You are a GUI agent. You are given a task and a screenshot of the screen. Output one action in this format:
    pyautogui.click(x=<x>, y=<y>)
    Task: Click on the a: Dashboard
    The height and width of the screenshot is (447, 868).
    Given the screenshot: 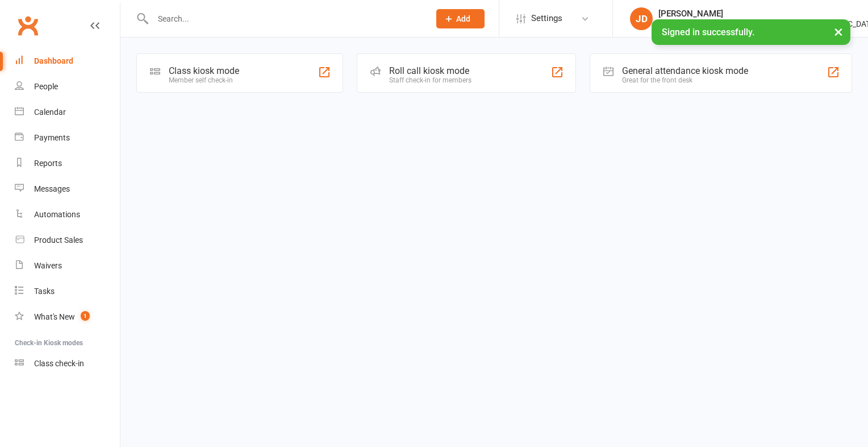 What is the action you would take?
    pyautogui.click(x=67, y=61)
    